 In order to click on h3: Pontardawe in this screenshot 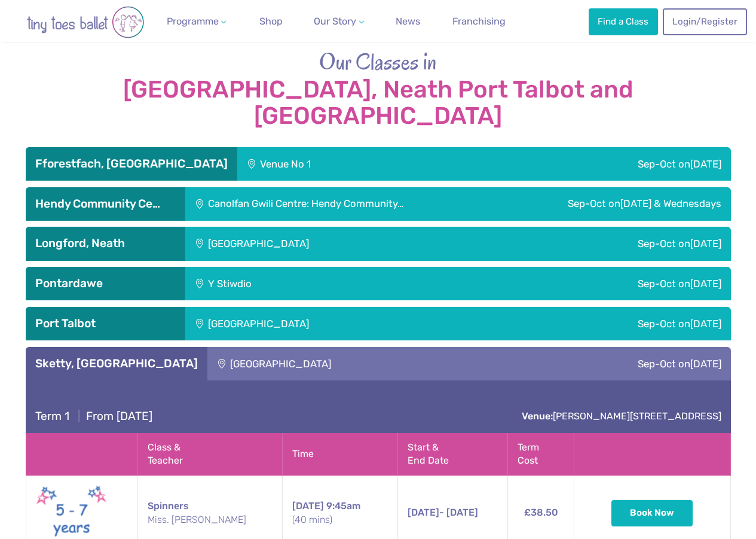, I will do `click(105, 284)`.